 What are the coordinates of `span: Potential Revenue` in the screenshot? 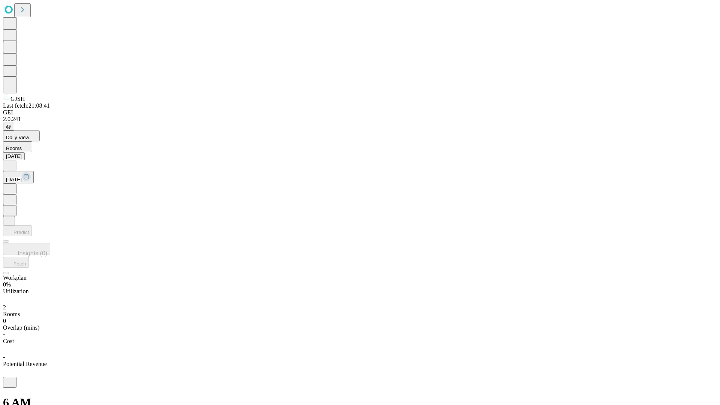 It's located at (25, 364).